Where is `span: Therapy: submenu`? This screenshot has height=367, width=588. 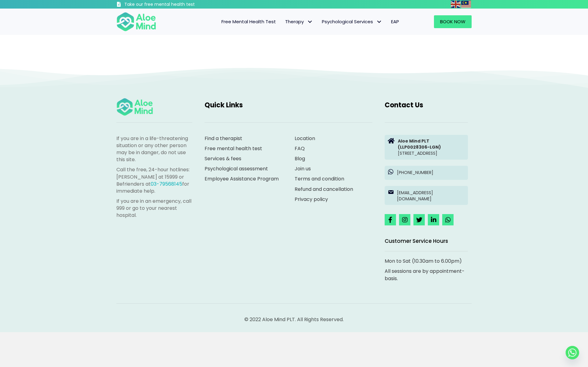
span: Therapy: submenu is located at coordinates (310, 22).